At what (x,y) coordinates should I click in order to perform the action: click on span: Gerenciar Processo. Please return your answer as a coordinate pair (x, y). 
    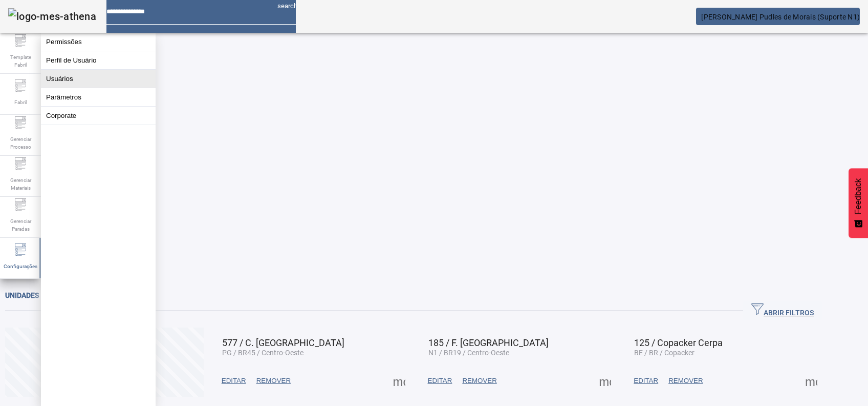
    Looking at the image, I should click on (21, 143).